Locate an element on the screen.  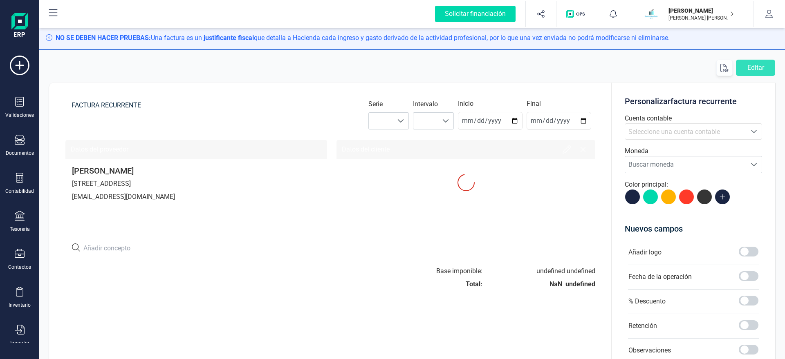
img: Logo Finanedi is located at coordinates (20, 26).